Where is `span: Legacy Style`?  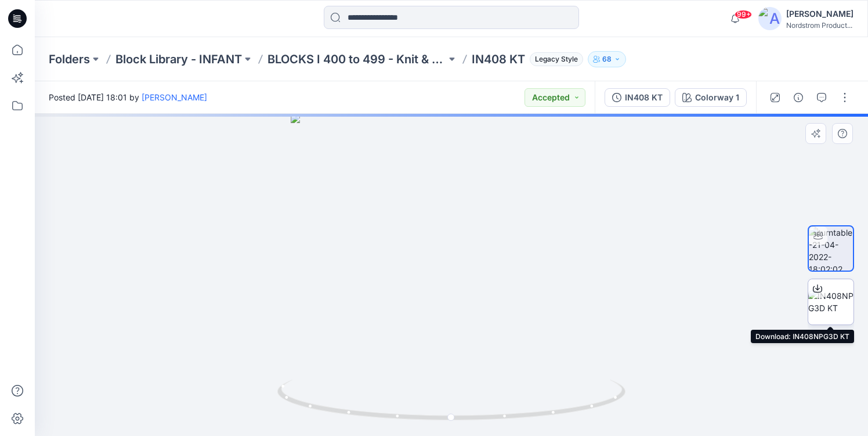
span: Legacy Style is located at coordinates (556, 59).